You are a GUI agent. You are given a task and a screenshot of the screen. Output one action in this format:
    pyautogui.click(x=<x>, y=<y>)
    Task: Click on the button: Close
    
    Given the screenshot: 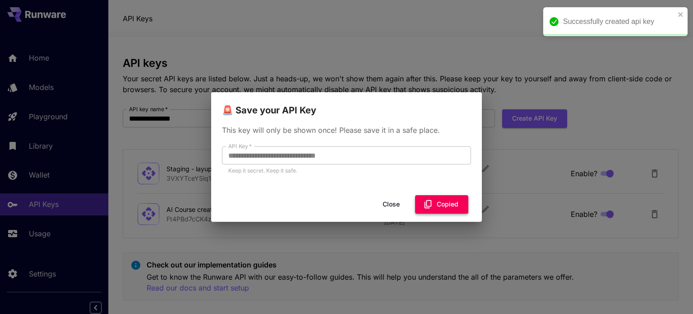 What is the action you would take?
    pyautogui.click(x=391, y=204)
    